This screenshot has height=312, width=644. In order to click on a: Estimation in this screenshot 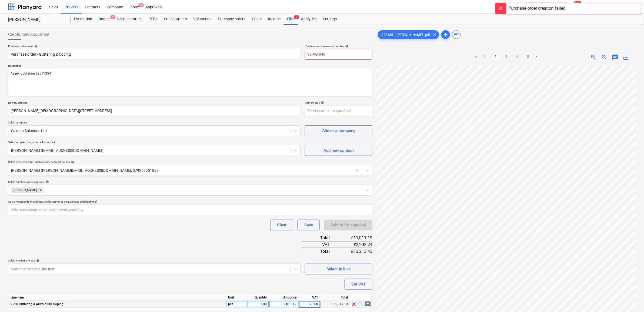, I will do `click(83, 19)`.